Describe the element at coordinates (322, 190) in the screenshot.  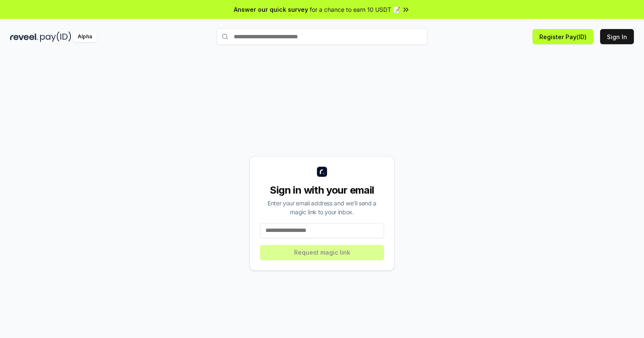
I see `div: Sign in with your email` at that location.